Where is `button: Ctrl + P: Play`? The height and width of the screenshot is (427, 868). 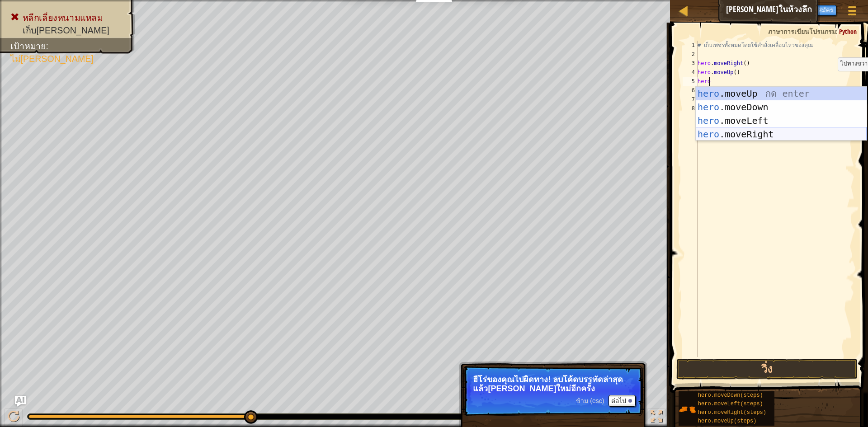 button: Ctrl + P: Play is located at coordinates (14, 418).